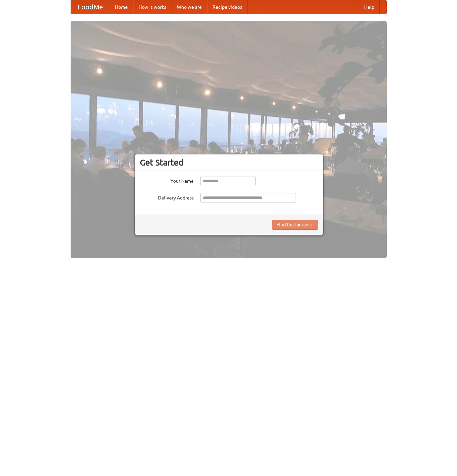 The height and width of the screenshot is (476, 457). What do you see at coordinates (90, 7) in the screenshot?
I see `a: FoodMe` at bounding box center [90, 7].